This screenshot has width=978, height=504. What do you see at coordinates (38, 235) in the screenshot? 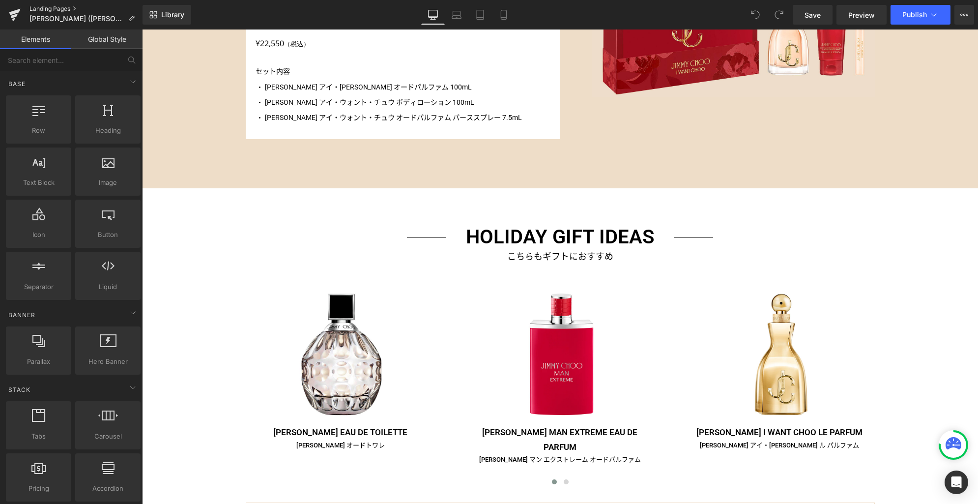
I see `span: Icon` at bounding box center [38, 235].